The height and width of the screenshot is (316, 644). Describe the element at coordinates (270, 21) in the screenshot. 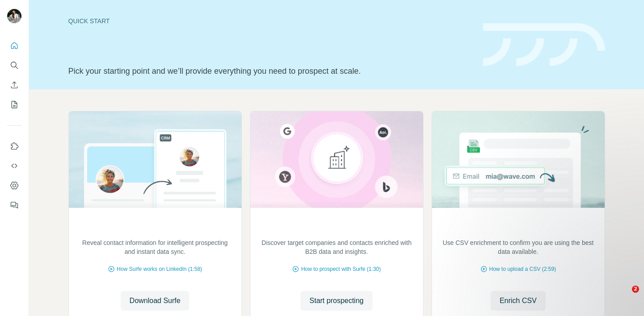

I see `div: Quick start` at that location.